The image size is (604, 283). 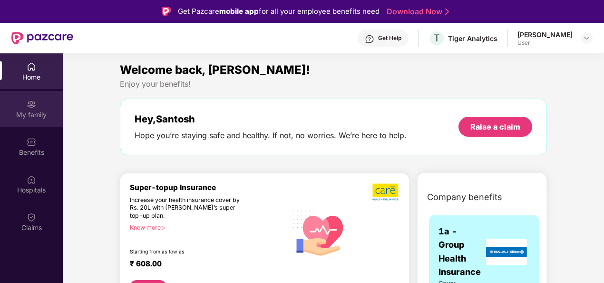 I want to click on div: Enjoy your benefits!, so click(x=333, y=84).